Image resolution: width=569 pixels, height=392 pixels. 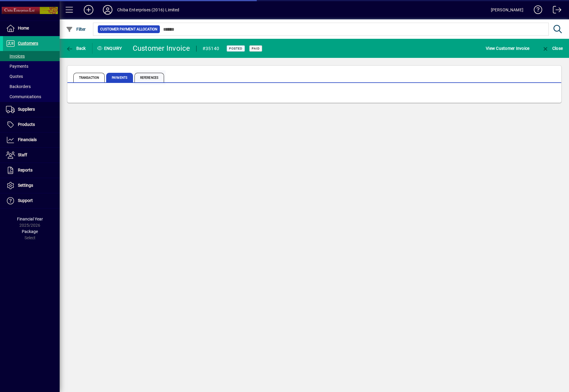 What do you see at coordinates (30, 219) in the screenshot?
I see `span: Financial Year` at bounding box center [30, 219].